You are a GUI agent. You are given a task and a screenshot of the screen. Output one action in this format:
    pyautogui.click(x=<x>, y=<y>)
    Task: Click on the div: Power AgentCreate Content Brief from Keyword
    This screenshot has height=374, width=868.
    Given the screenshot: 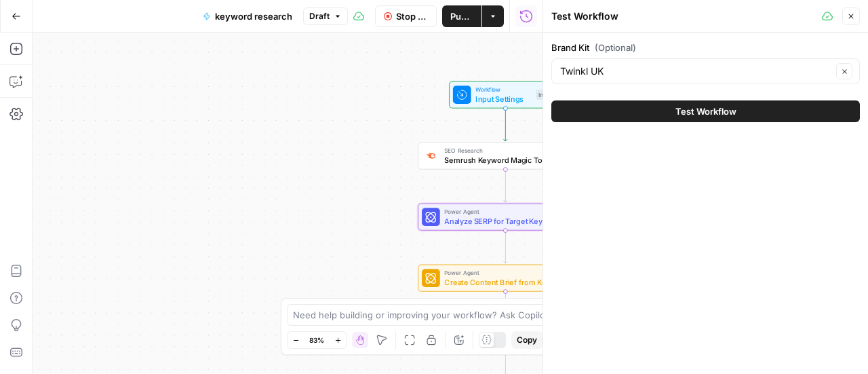 What is the action you would take?
    pyautogui.click(x=505, y=278)
    